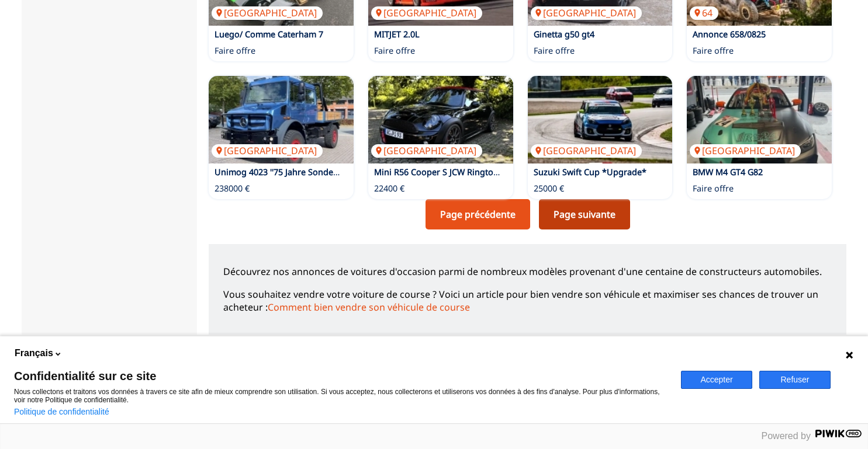 The width and height of the screenshot is (868, 449). I want to click on a: Comment bien vendre son véhicule de course, so click(369, 307).